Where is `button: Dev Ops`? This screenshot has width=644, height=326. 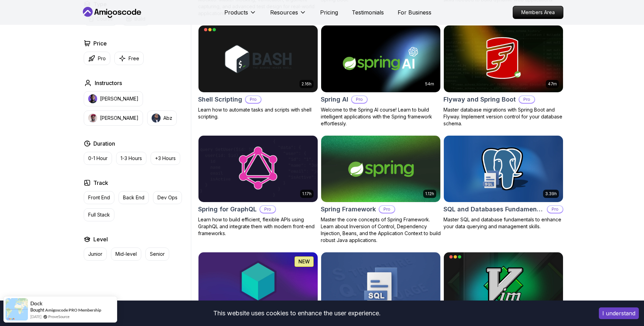 button: Dev Ops is located at coordinates (167, 198).